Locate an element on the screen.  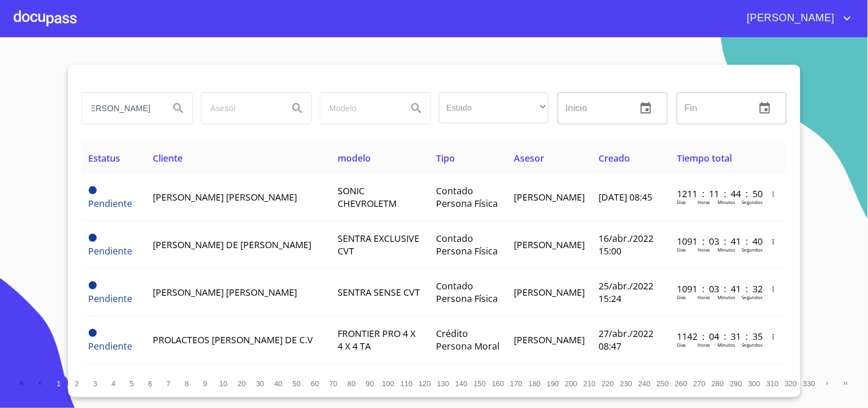
button: 200 is located at coordinates (572, 383).